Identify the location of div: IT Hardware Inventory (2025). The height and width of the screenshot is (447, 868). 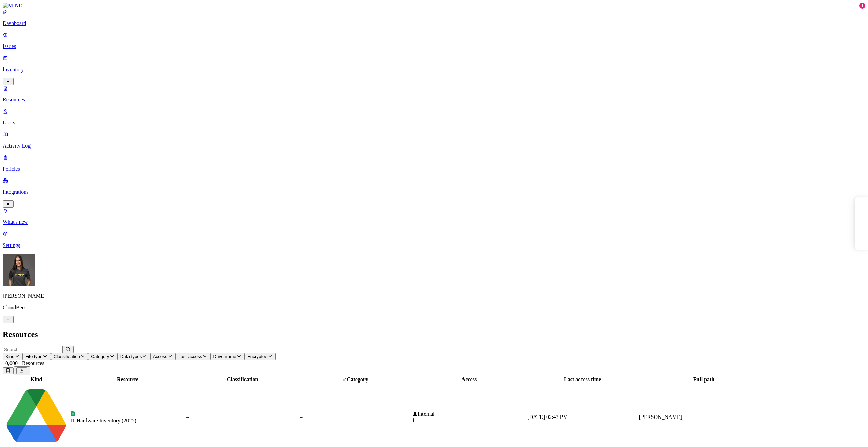
(127, 420).